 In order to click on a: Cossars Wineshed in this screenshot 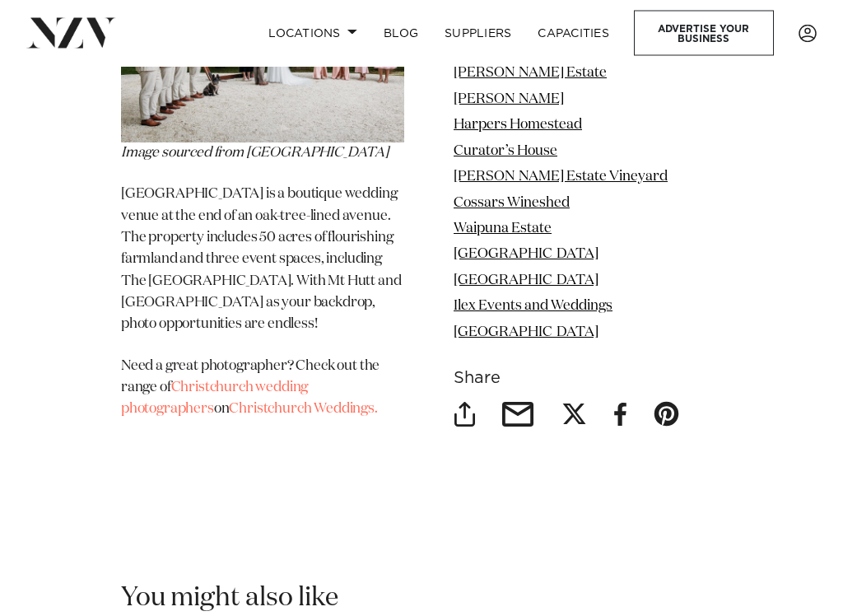, I will do `click(512, 202)`.